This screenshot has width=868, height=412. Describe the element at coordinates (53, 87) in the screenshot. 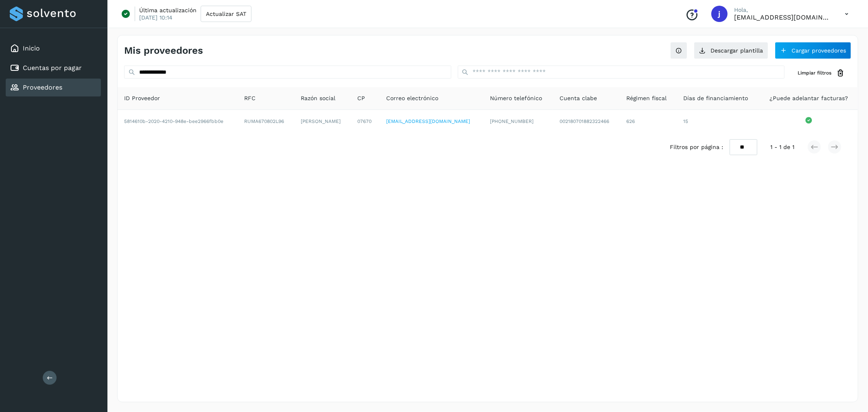

I see `div: Proveedores` at that location.